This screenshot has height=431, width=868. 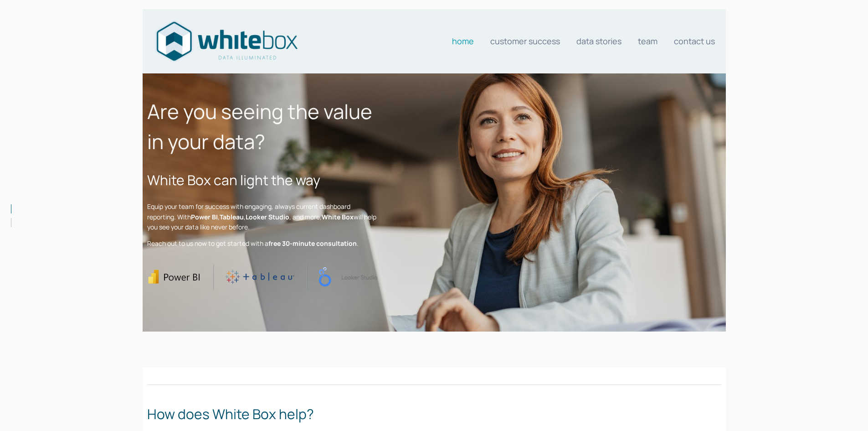 I want to click on a: Team, so click(x=647, y=41).